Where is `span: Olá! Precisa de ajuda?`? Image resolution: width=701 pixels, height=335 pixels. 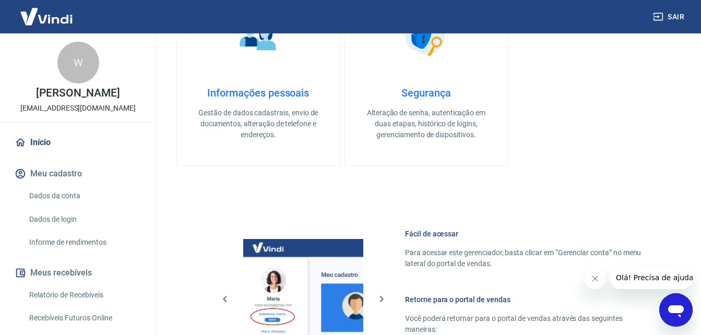 span: Olá! Precisa de ajuda? is located at coordinates (47, 11).